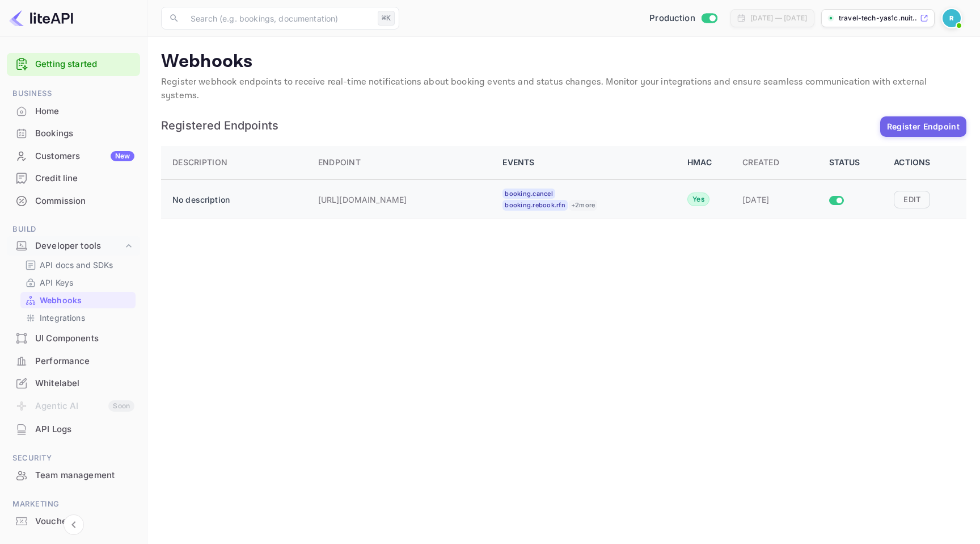  I want to click on a: Integrations, so click(78, 317).